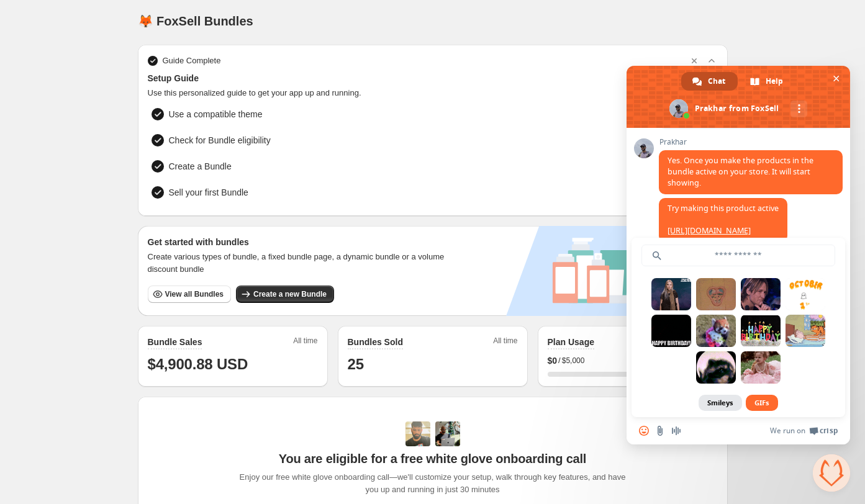 The height and width of the screenshot is (504, 865). Describe the element at coordinates (233, 364) in the screenshot. I see `h1: $4,900.88 USD` at that location.